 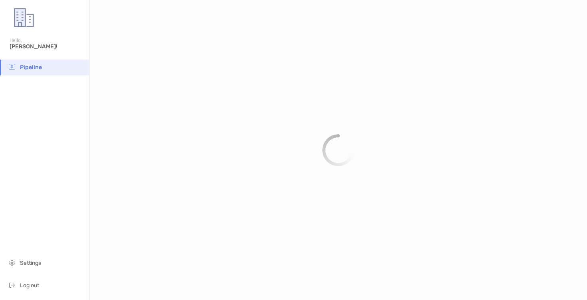 I want to click on span: Pipeline, so click(x=31, y=67).